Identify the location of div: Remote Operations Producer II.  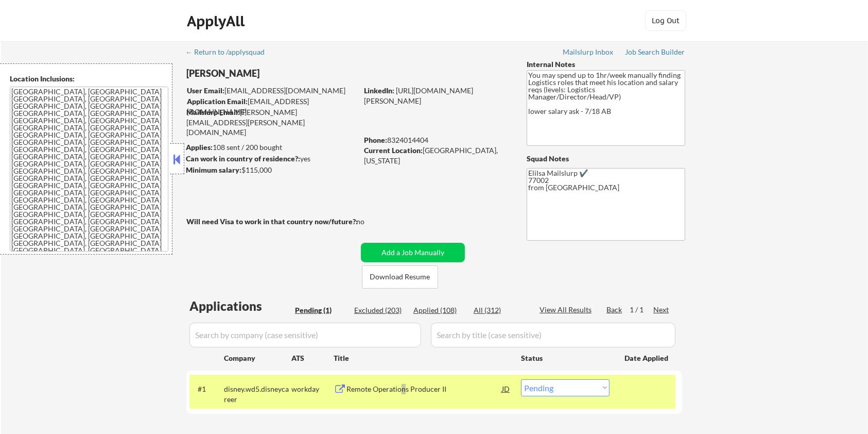
(425, 389).